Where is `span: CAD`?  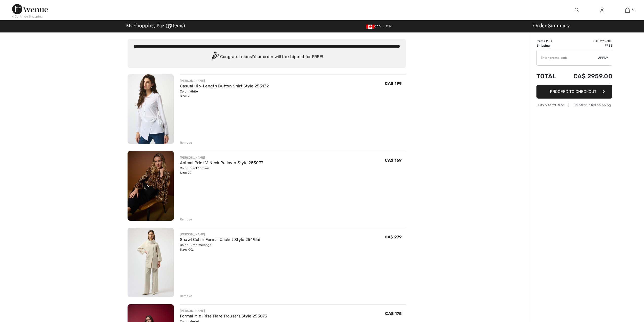
span: CAD is located at coordinates (374, 27).